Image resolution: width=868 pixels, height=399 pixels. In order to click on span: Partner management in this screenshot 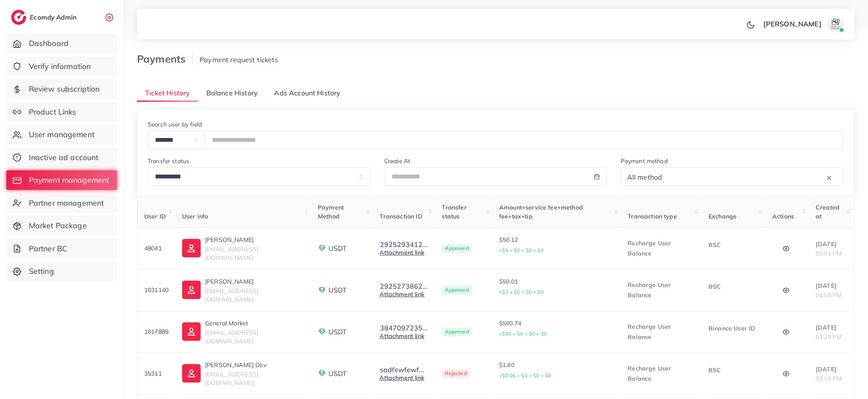, I will do `click(67, 203)`.